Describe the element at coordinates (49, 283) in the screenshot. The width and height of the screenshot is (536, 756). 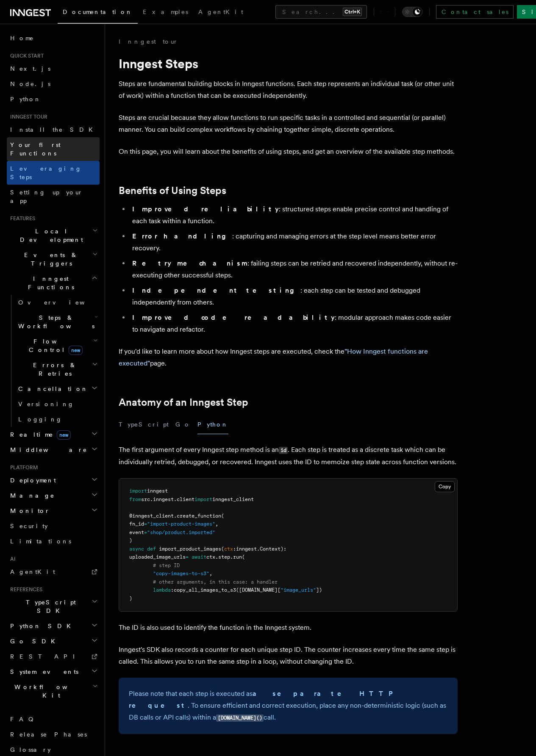
I see `span: Inngest Functions` at that location.